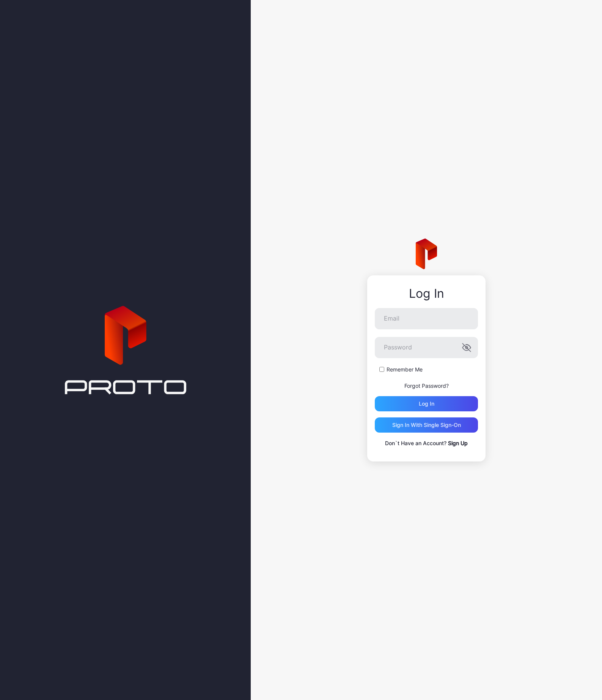 This screenshot has height=700, width=602. I want to click on button: Log in, so click(427, 404).